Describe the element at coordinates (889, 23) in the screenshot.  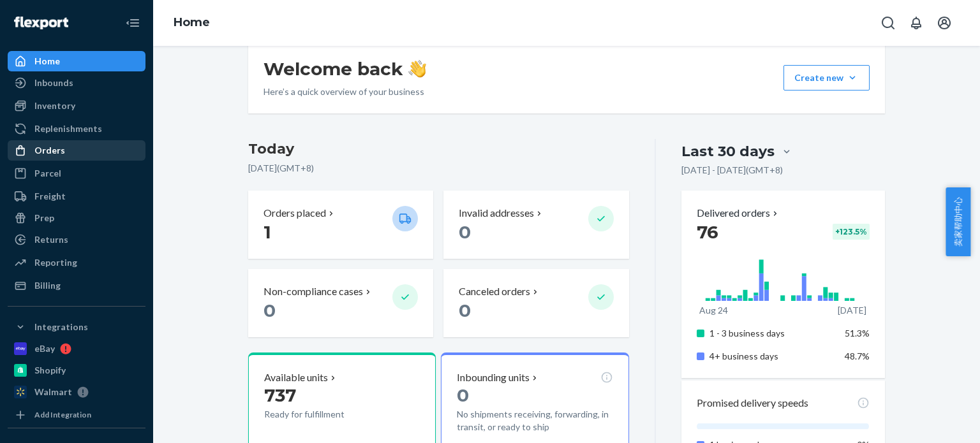
I see `button: Open Search Box` at that location.